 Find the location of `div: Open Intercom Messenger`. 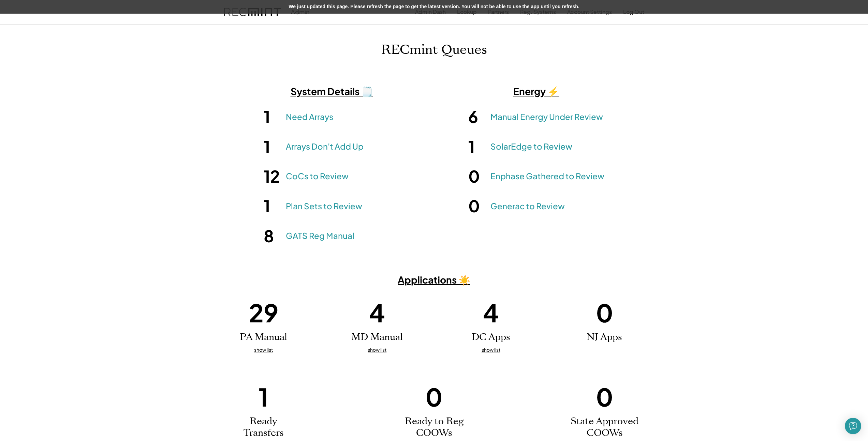

div: Open Intercom Messenger is located at coordinates (853, 426).